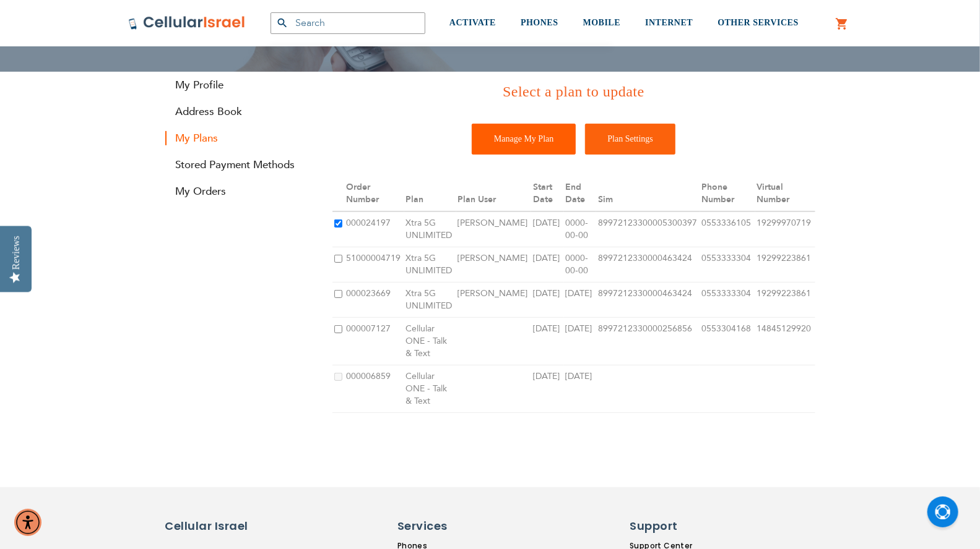 Image resolution: width=980 pixels, height=549 pixels. What do you see at coordinates (727, 341) in the screenshot?
I see `td: 0553304168` at bounding box center [727, 341].